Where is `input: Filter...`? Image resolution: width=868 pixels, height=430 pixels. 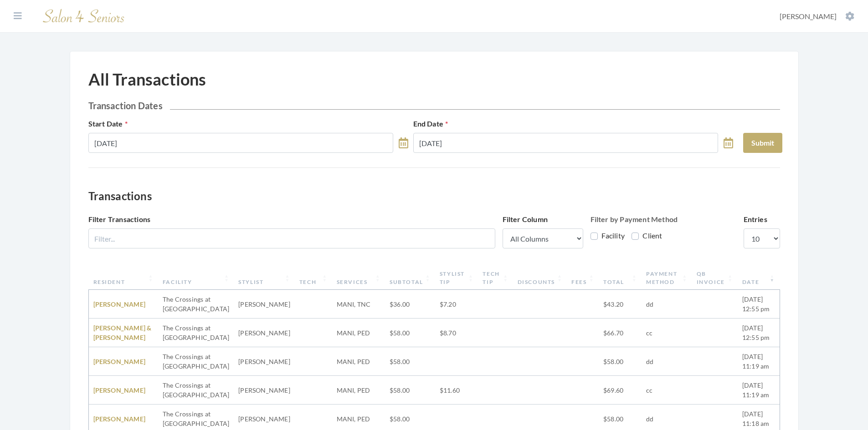 input: Filter... is located at coordinates (291, 238).